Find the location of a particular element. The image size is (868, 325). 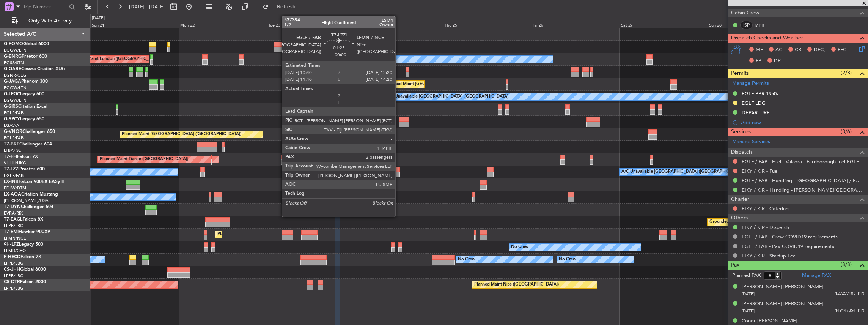

span: DFC, is located at coordinates (819, 50).